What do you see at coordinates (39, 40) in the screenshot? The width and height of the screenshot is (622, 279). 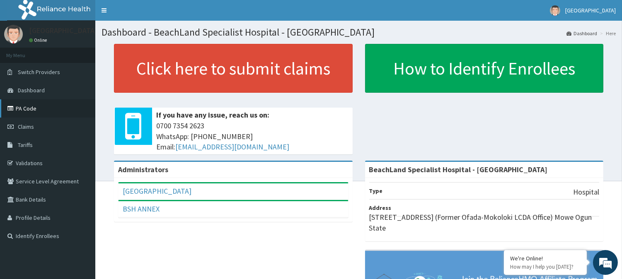 I see `a: Online` at bounding box center [39, 40].